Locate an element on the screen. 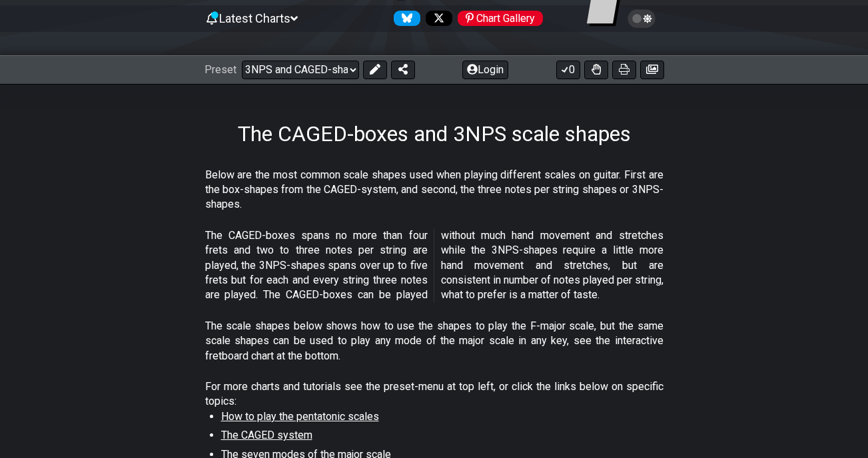 This screenshot has width=868, height=458. h1: The CAGED-boxes and 3NPS scale shapes is located at coordinates (434, 134).